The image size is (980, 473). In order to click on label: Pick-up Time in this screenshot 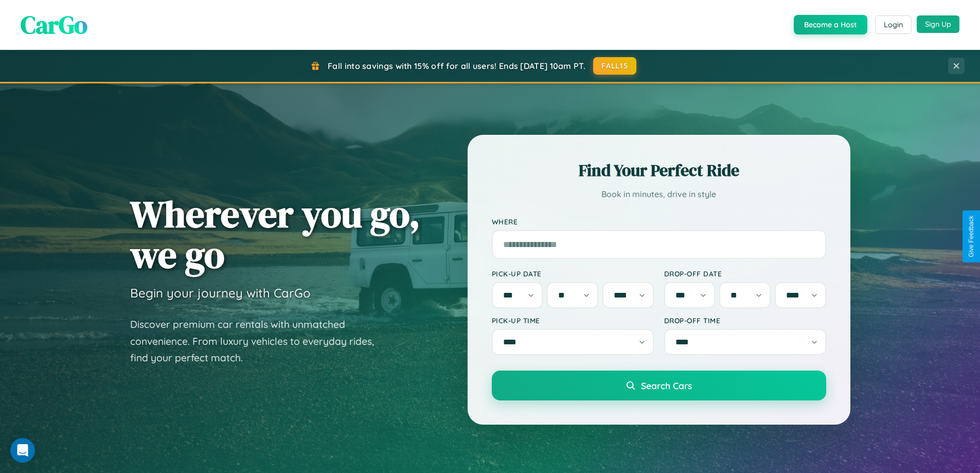, I will do `click(572, 320)`.